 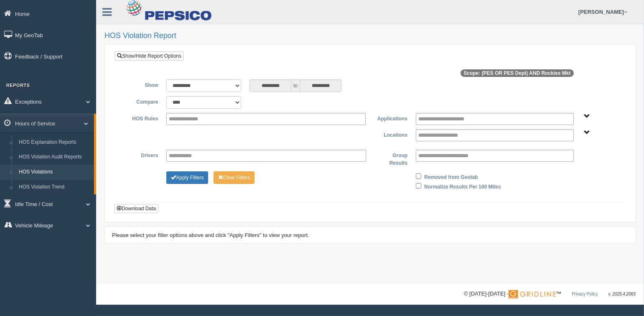 I want to click on button: Download Data, so click(x=136, y=209).